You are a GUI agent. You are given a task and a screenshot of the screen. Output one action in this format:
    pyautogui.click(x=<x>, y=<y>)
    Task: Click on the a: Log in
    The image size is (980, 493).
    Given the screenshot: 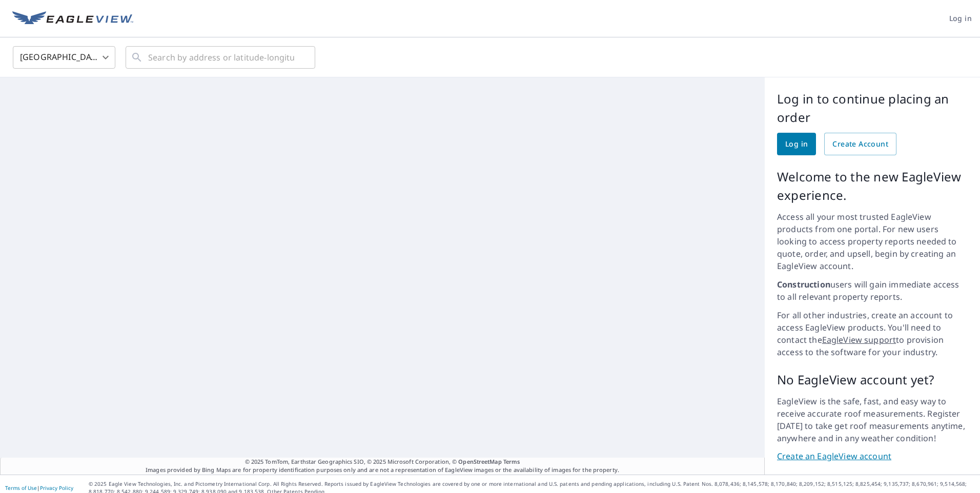 What is the action you would take?
    pyautogui.click(x=797, y=144)
    